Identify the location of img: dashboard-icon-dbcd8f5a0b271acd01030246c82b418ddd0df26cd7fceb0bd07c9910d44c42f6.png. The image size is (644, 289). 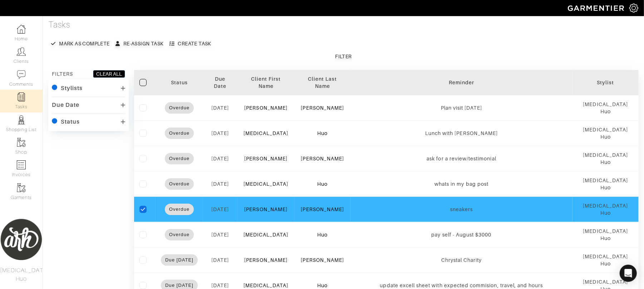
(21, 29).